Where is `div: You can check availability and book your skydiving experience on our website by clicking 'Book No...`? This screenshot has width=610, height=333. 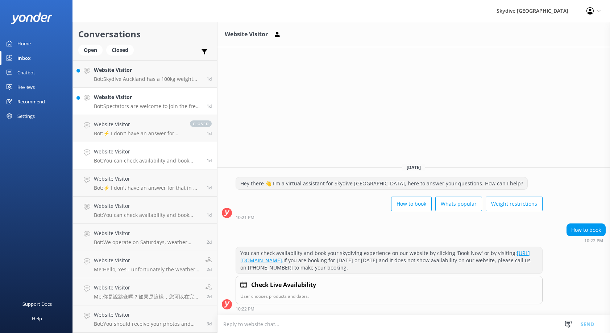 div: You can check availability and book your skydiving experience on our website by clicking 'Book No... is located at coordinates (389, 260).